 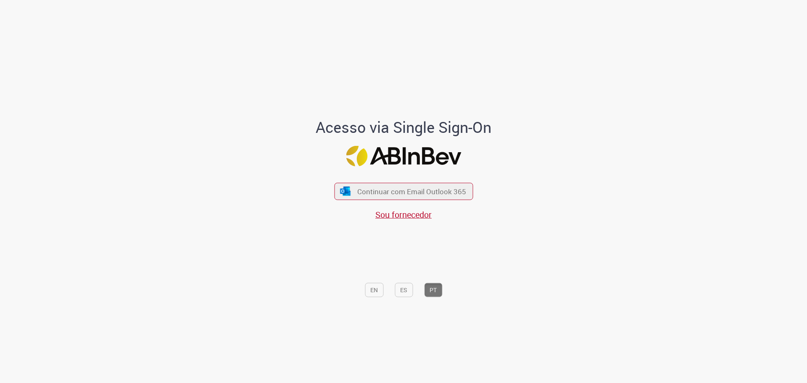 I want to click on h1: Acesso via Single Sign-On, so click(x=404, y=127).